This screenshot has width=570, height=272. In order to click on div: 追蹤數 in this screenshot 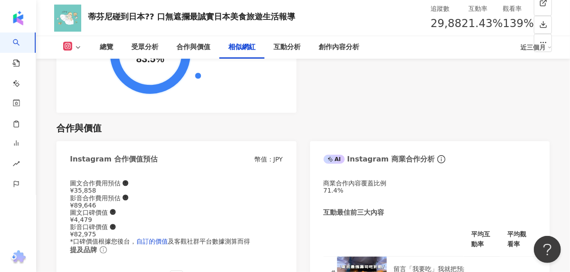, I will do `click(449, 9)`.